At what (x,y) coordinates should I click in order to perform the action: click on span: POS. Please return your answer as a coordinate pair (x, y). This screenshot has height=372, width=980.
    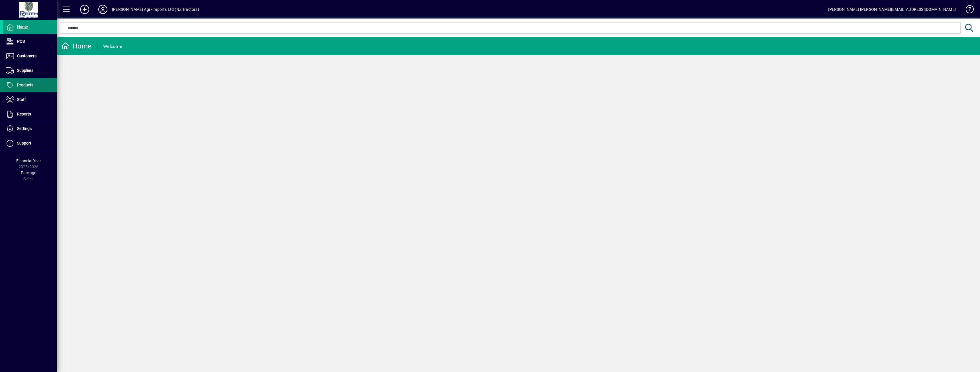
    Looking at the image, I should click on (21, 42).